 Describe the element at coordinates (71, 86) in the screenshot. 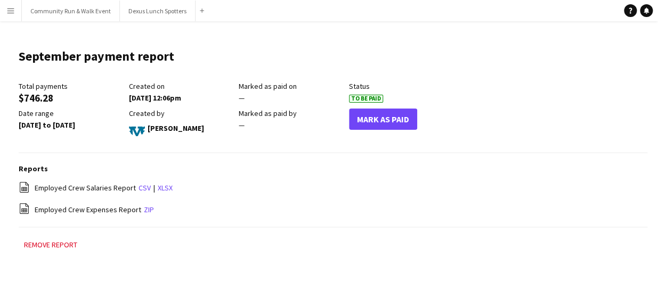

I see `div: Total payments` at that location.